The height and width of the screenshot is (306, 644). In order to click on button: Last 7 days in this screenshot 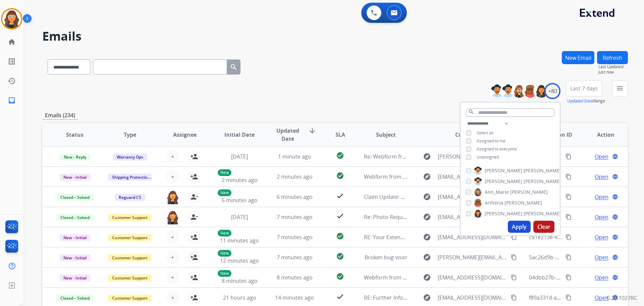, I will do `click(584, 88)`.